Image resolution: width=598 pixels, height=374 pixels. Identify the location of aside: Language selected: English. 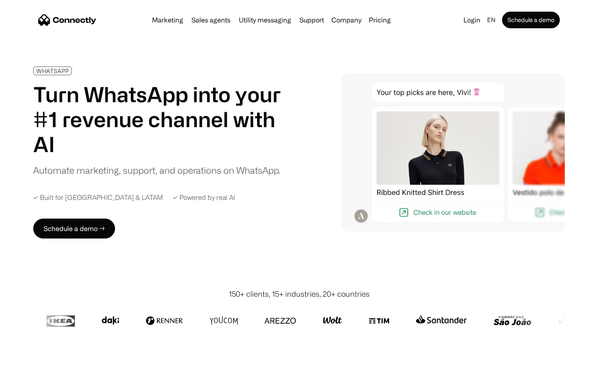
(29, 365).